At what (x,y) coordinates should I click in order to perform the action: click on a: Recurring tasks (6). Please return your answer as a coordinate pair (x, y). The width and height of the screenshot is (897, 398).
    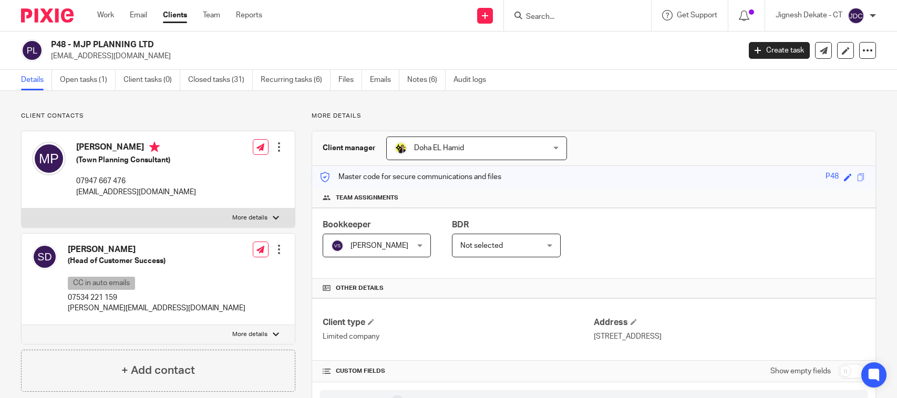
    Looking at the image, I should click on (295, 80).